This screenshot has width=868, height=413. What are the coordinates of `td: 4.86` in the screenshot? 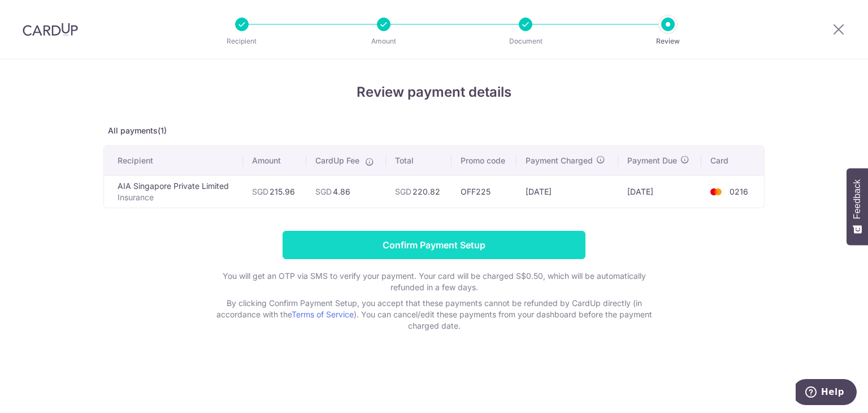 It's located at (346, 191).